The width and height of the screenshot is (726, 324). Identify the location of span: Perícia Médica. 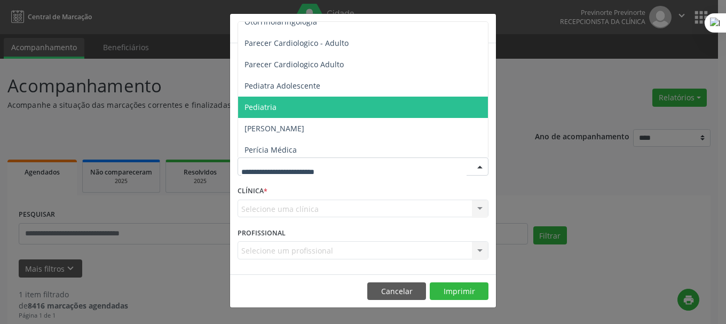
(271, 149).